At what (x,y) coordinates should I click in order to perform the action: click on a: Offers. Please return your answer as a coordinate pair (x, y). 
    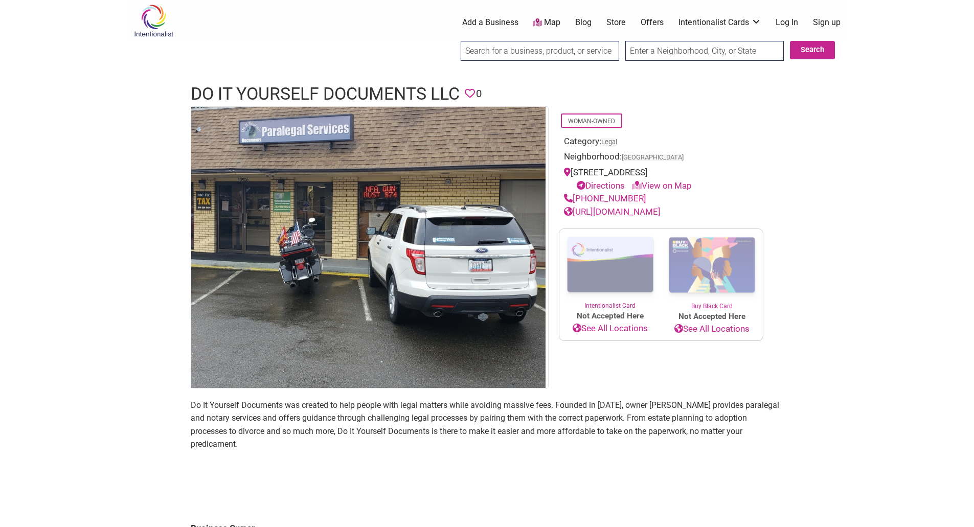
    Looking at the image, I should click on (652, 23).